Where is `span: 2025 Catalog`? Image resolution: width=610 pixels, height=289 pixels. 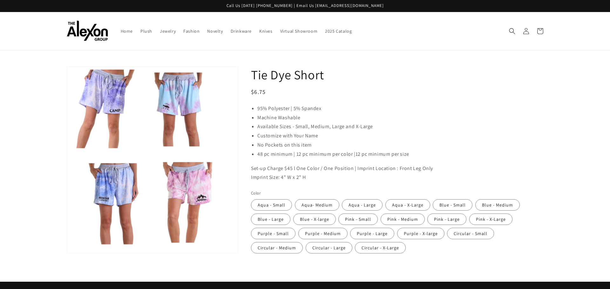 span: 2025 Catalog is located at coordinates (338, 31).